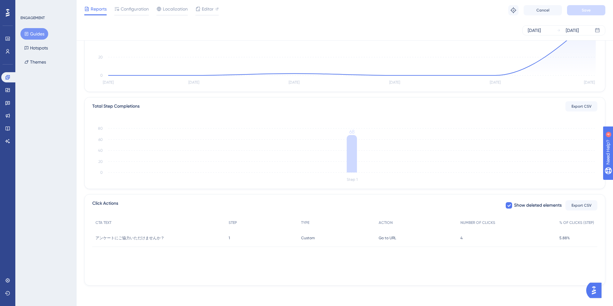  Describe the element at coordinates (586, 10) in the screenshot. I see `button: Save` at that location.